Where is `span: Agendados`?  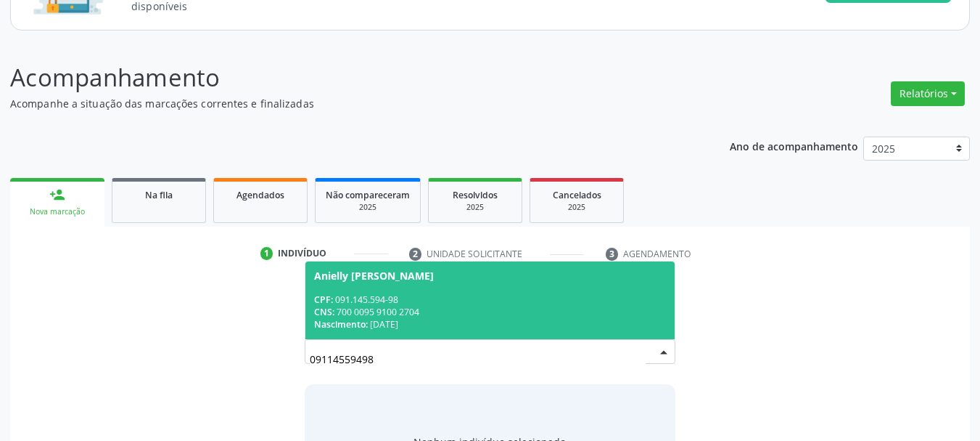
span: Agendados is located at coordinates (260, 194).